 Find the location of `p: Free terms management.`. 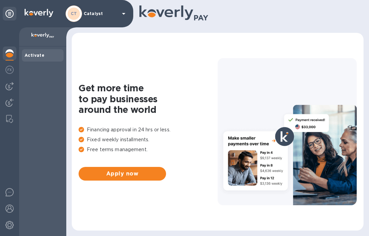

p: Free terms management. is located at coordinates (148, 149).